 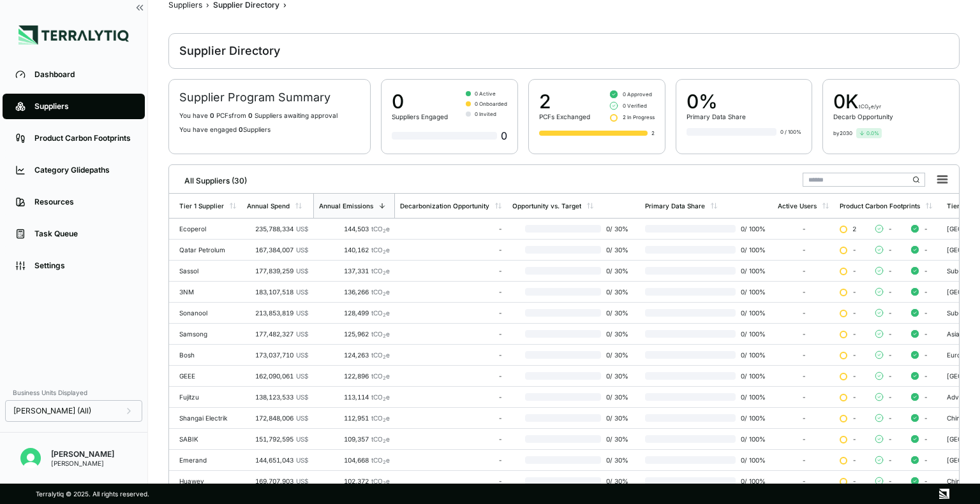 What do you see at coordinates (490, 104) in the screenshot?
I see `span: 0 Onboarded` at bounding box center [490, 104].